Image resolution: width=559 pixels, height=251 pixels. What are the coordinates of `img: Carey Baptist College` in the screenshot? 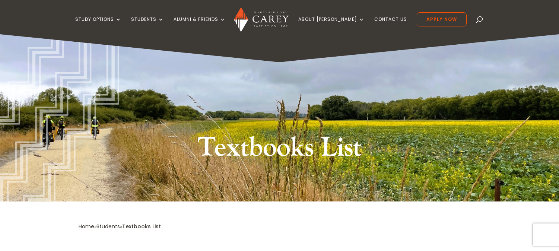 It's located at (262, 20).